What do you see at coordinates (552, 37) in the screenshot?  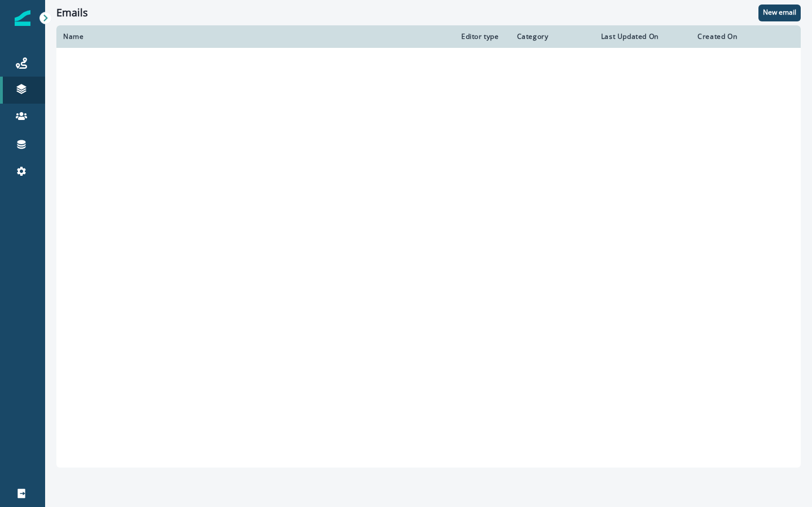 I see `div: Category` at bounding box center [552, 37].